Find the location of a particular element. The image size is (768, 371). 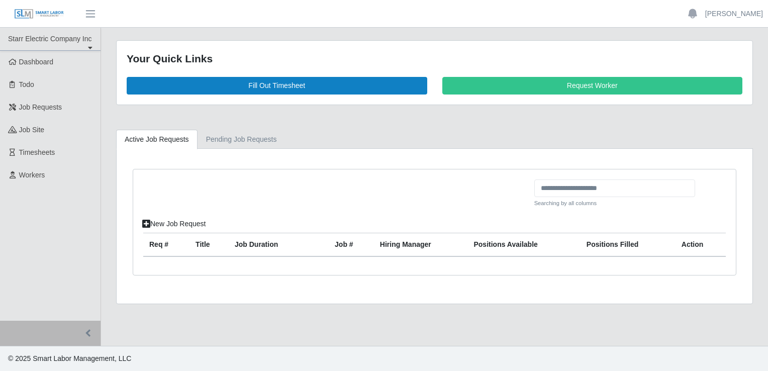

div: Your Quick Links is located at coordinates (434, 59).